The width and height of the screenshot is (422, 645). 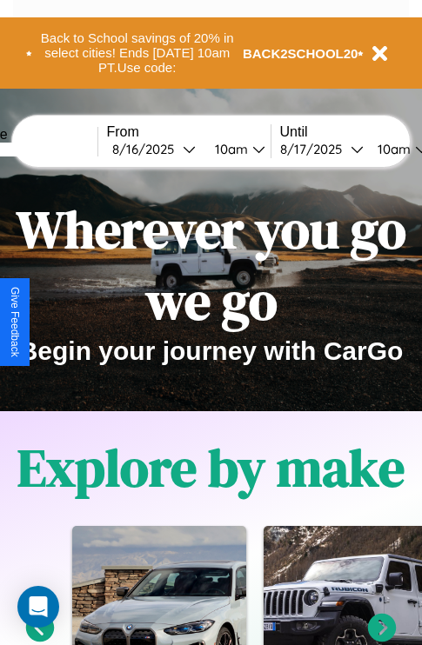 What do you see at coordinates (210, 468) in the screenshot?
I see `h1: Explore by make` at bounding box center [210, 468].